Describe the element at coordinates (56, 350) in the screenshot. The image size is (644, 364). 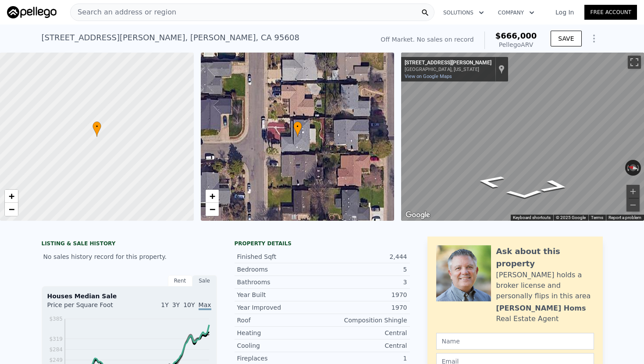
I see `tspan: $284` at that location.